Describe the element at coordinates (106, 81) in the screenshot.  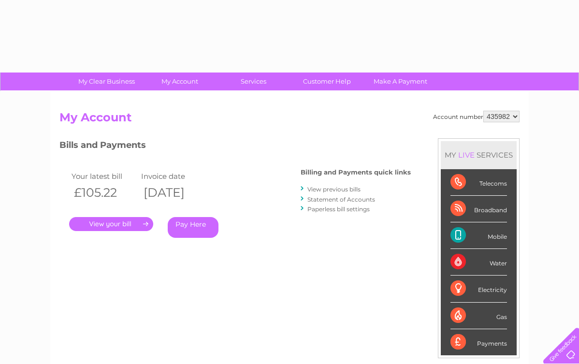
I see `a: My Clear Business` at that location.